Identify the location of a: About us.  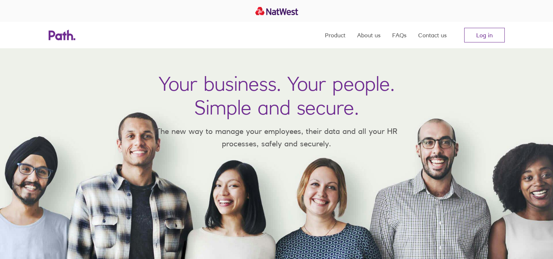
(369, 35).